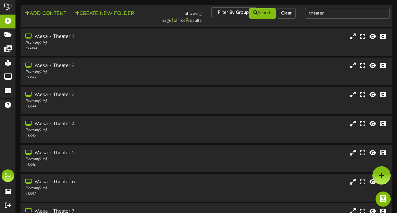  I want to click on div: Mesa - Theater 4, so click(98, 124).